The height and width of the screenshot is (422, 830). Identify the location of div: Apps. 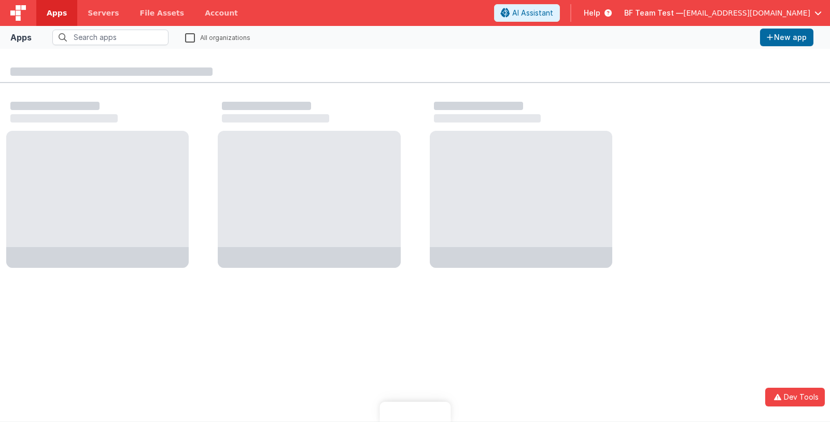
(21, 37).